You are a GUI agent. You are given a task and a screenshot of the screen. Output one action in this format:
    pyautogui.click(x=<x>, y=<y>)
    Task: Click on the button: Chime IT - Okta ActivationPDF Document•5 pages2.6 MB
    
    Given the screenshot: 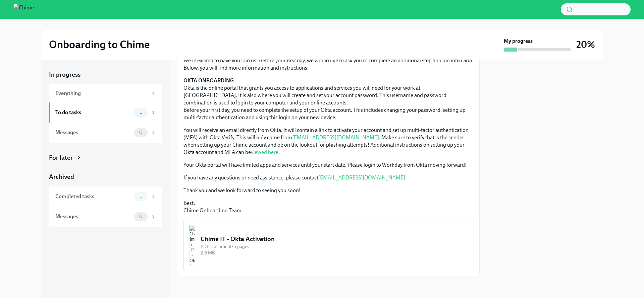 What is the action you would take?
    pyautogui.click(x=329, y=245)
    